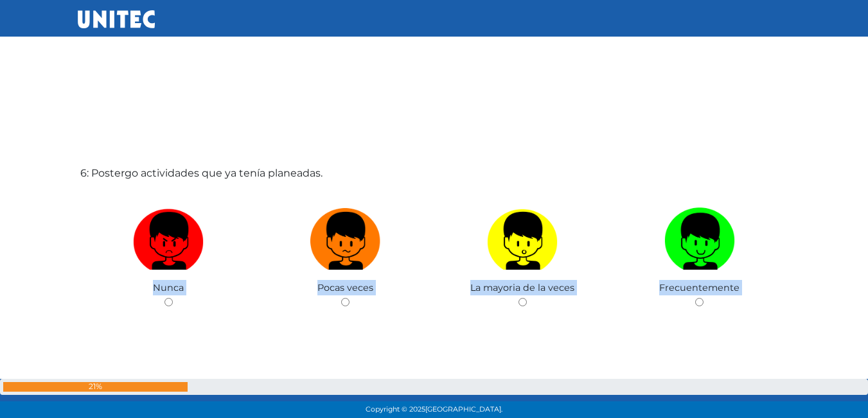 This screenshot has width=868, height=418. Describe the element at coordinates (345, 288) in the screenshot. I see `span: Pocas veces` at that location.